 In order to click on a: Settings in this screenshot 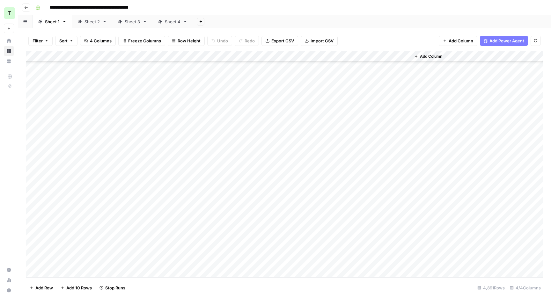, I will do `click(9, 270)`.